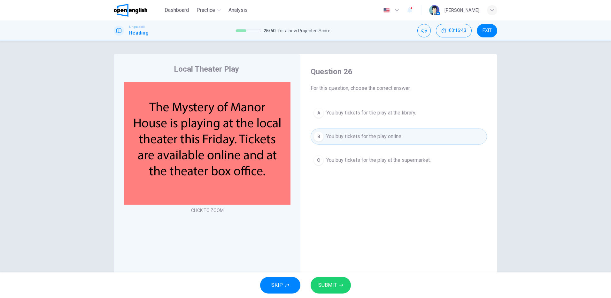 The image size is (611, 298). Describe the element at coordinates (331, 285) in the screenshot. I see `button: SUBMIT` at that location.